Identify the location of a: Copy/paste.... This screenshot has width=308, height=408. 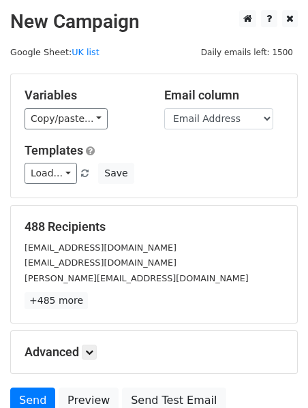
(66, 118).